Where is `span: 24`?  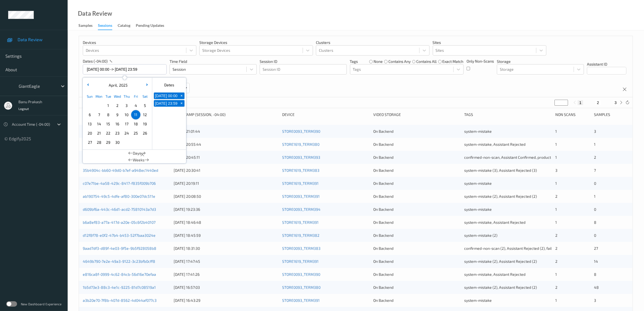 span: 24 is located at coordinates (126, 133).